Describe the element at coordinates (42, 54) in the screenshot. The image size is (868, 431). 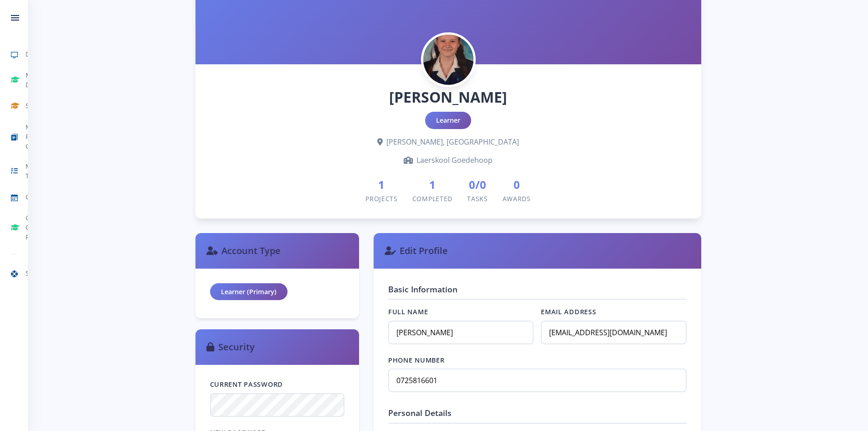
I see `span: Dashboard` at that location.